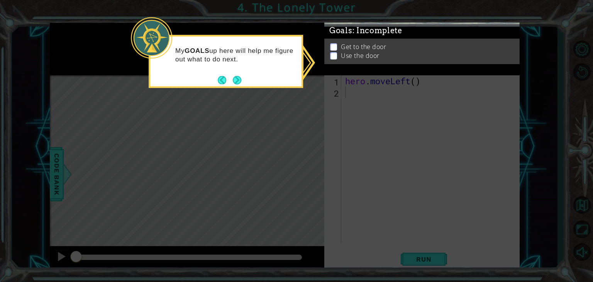  What do you see at coordinates (377, 30) in the screenshot?
I see `span: : Incomplete` at bounding box center [377, 30].